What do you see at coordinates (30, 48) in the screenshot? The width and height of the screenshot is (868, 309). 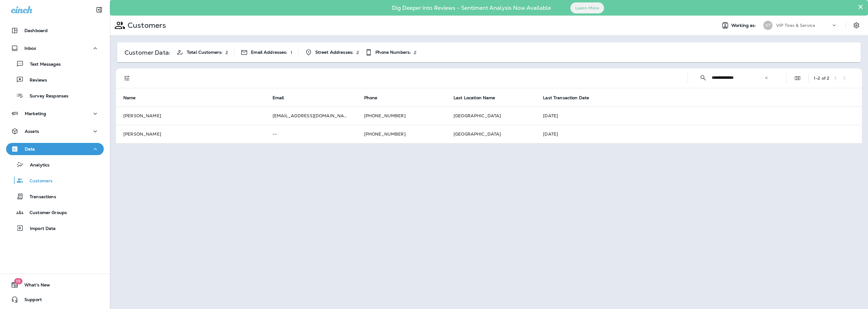 I see `p: Inbox` at bounding box center [30, 48].